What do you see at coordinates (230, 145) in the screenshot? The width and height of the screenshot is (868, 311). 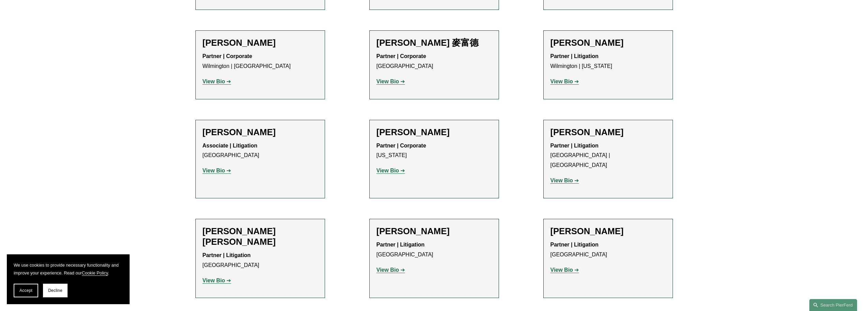 I see `strong: Associate | Litigation` at bounding box center [230, 145].